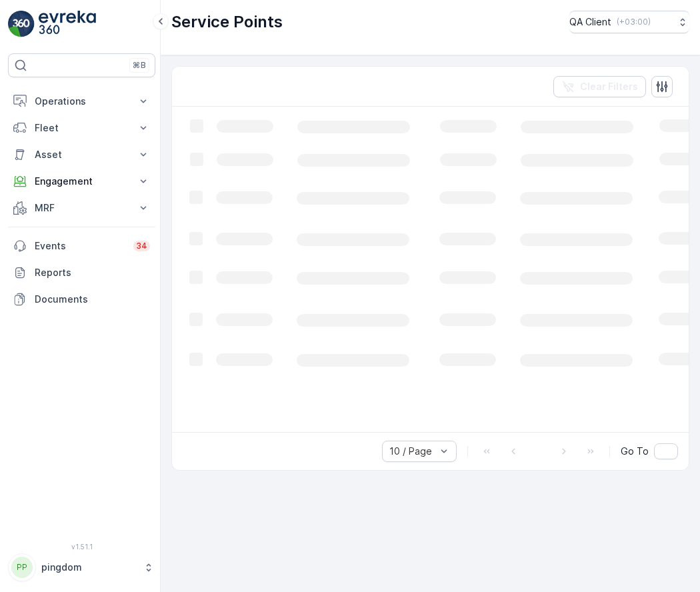 The width and height of the screenshot is (700, 592). Describe the element at coordinates (590, 22) in the screenshot. I see `p: QA Client` at that location.